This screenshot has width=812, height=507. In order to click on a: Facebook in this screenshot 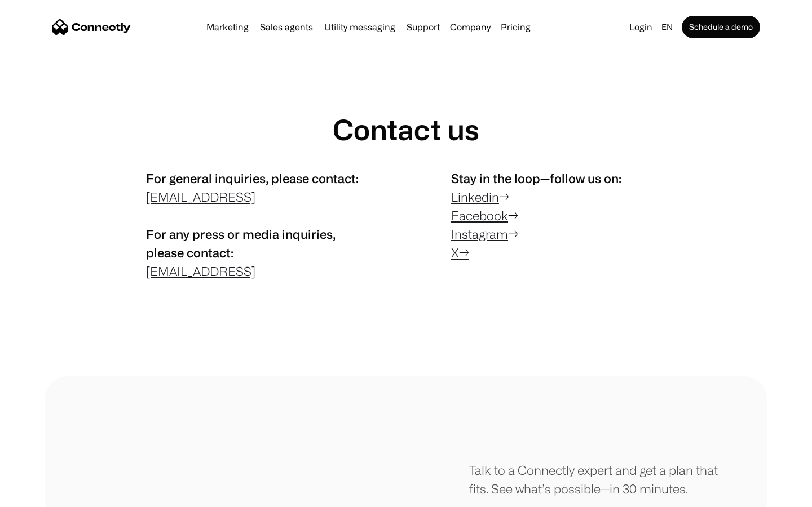, I will do `click(479, 216)`.